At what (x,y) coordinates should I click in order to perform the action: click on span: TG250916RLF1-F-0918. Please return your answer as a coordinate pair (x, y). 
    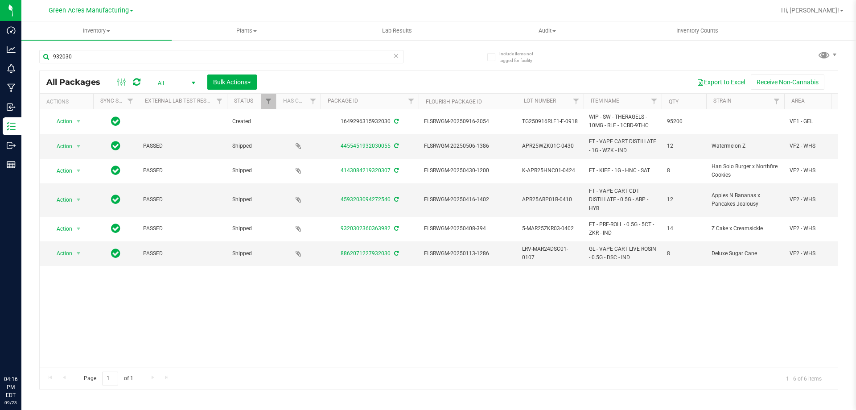
    Looking at the image, I should click on (550, 121).